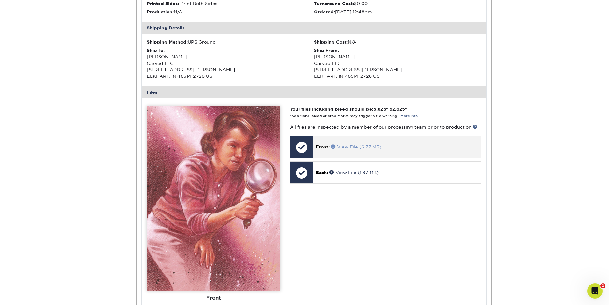  What do you see at coordinates (380, 109) in the screenshot?
I see `span: 3.625` at bounding box center [380, 109].